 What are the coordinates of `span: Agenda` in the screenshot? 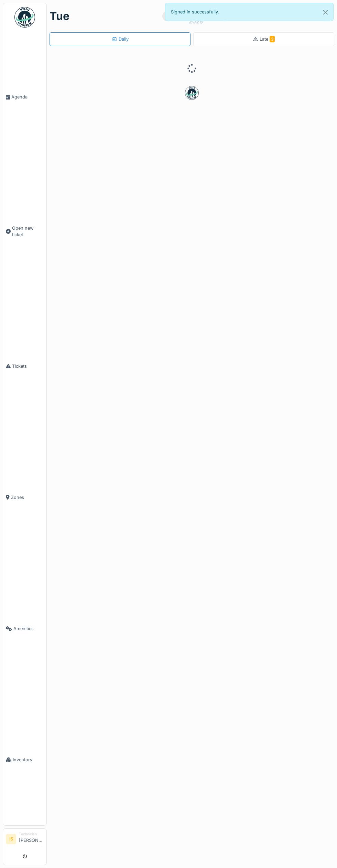 It's located at (28, 97).